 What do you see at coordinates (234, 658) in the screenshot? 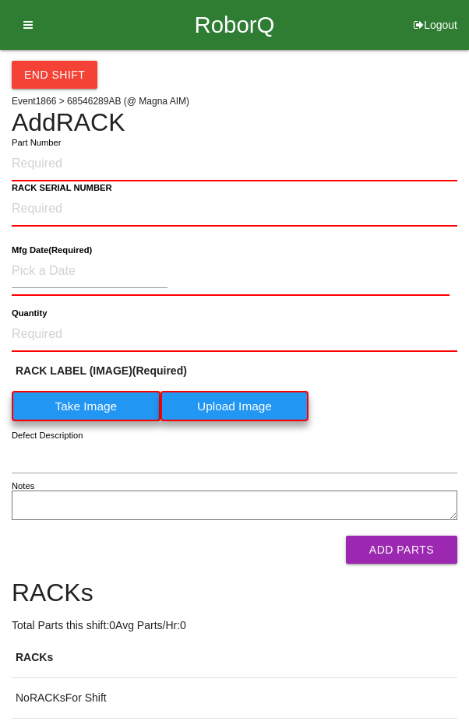
I see `th: RACKs` at bounding box center [234, 658].